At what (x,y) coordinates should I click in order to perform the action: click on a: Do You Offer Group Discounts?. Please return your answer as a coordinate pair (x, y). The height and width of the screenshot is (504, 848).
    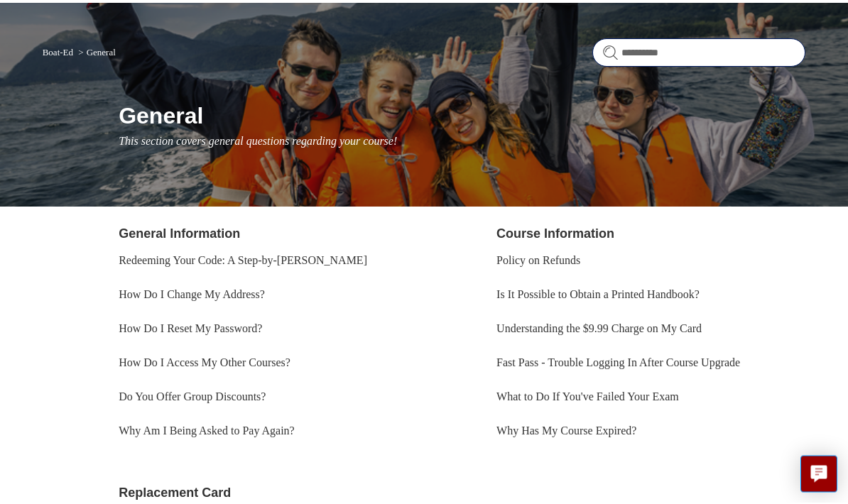
    Looking at the image, I should click on (192, 398).